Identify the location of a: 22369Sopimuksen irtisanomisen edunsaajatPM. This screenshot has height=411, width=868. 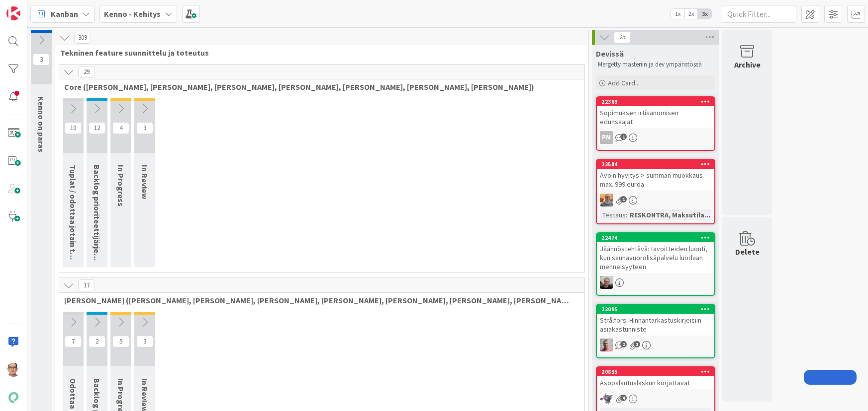
(655, 123).